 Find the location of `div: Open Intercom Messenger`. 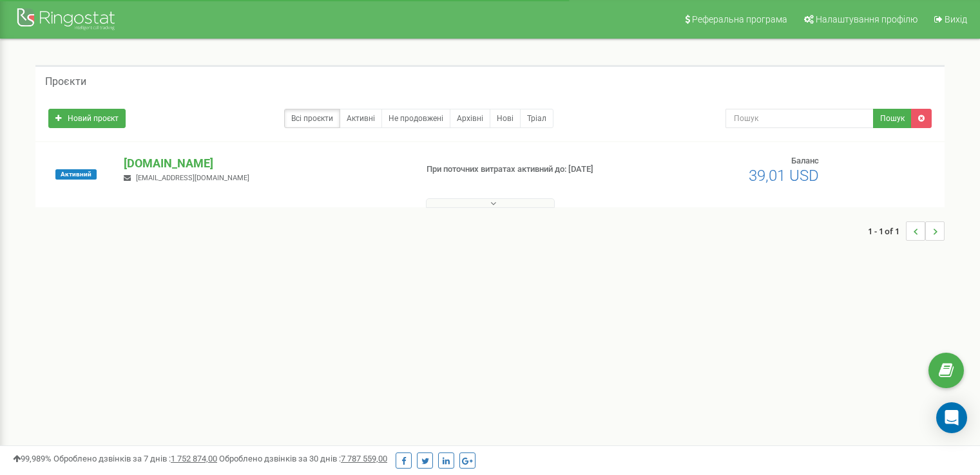

div: Open Intercom Messenger is located at coordinates (952, 418).